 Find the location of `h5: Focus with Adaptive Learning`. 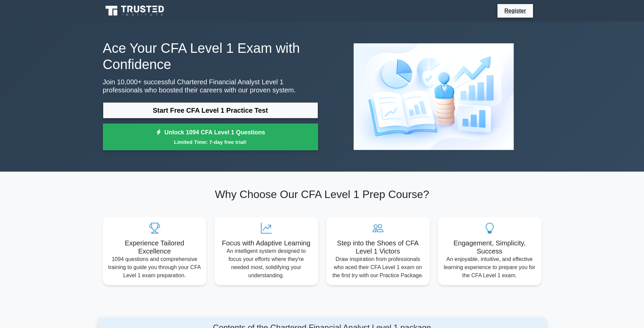

h5: Focus with Adaptive Learning is located at coordinates (266, 243).